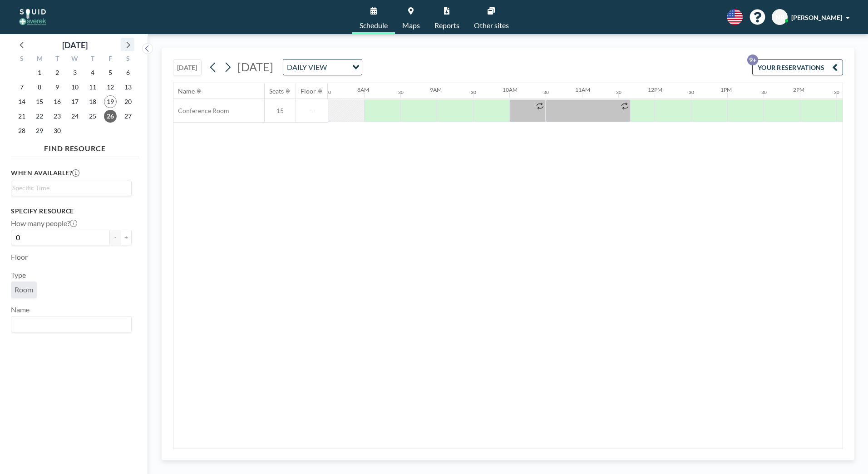  I want to click on label: How many people?, so click(44, 223).